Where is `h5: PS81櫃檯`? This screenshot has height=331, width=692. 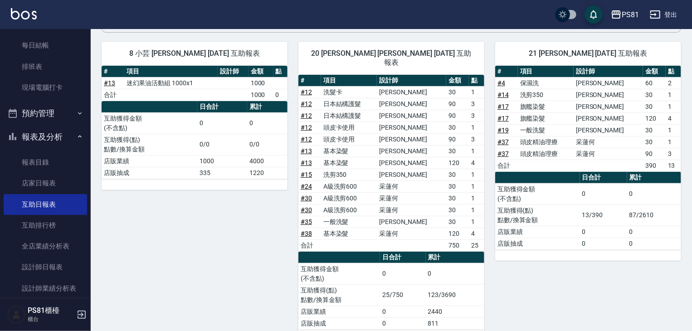
h5: PS81櫃檯 is located at coordinates (51, 311).